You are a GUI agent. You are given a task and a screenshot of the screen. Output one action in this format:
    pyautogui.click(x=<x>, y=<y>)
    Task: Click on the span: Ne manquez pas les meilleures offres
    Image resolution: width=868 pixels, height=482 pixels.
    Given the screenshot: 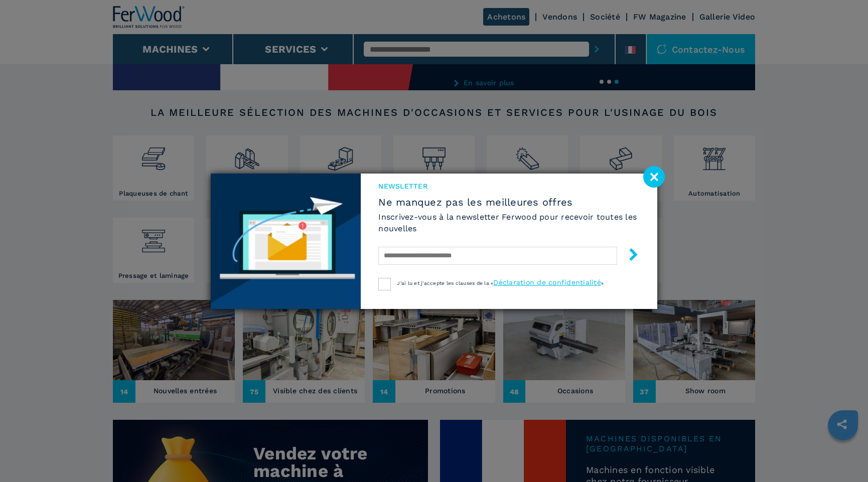 What is the action you would take?
    pyautogui.click(x=508, y=202)
    